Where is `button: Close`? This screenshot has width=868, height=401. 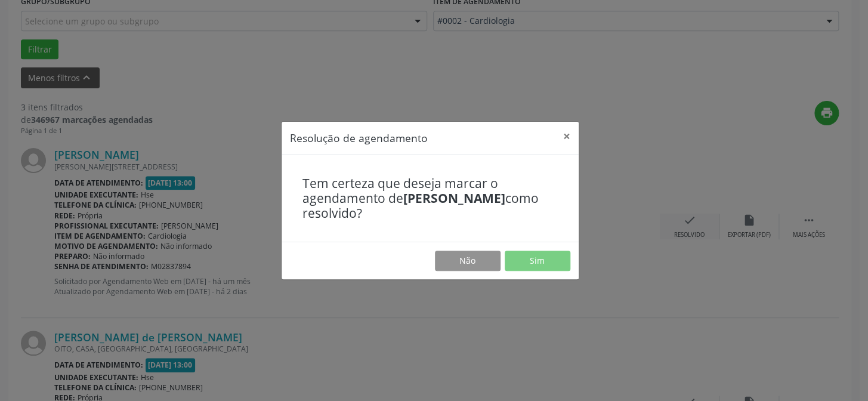 button: Close is located at coordinates (567, 136).